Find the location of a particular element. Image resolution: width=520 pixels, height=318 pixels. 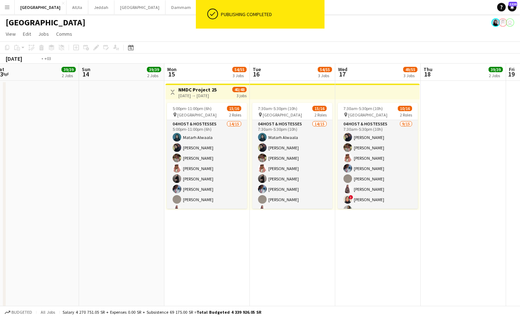

a: Edit is located at coordinates (27, 34).